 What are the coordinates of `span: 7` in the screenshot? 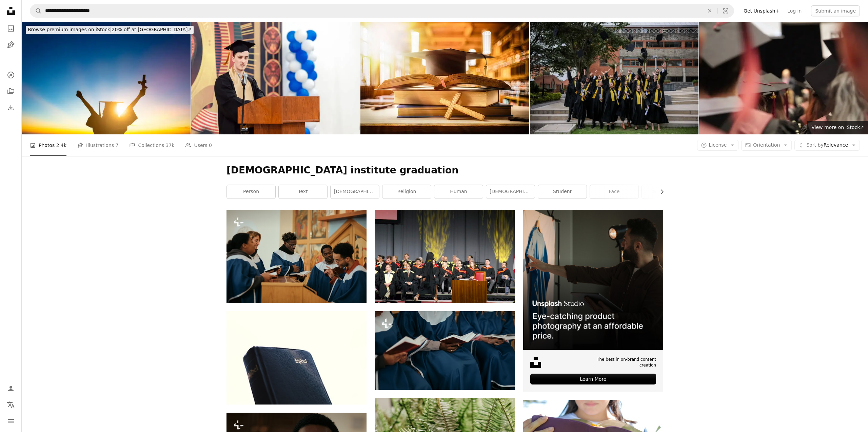 It's located at (117, 145).